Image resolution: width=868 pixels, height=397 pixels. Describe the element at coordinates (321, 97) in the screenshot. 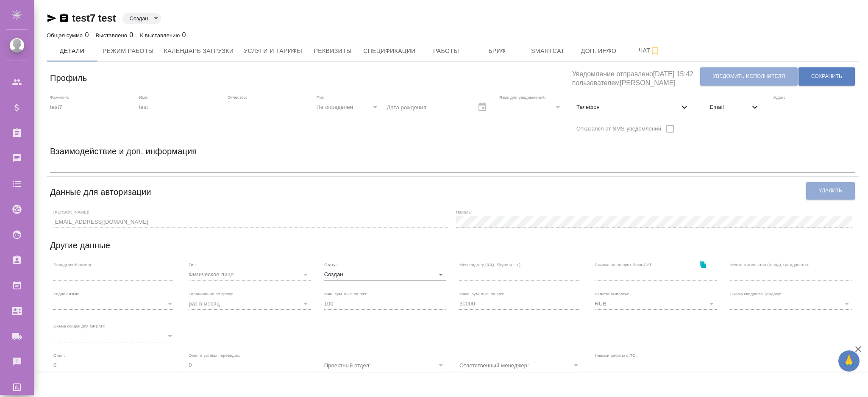

I see `label: Пол:` at that location.